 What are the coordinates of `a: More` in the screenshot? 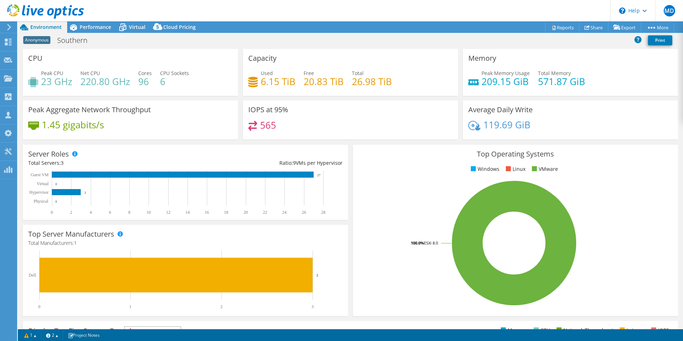 It's located at (657, 27).